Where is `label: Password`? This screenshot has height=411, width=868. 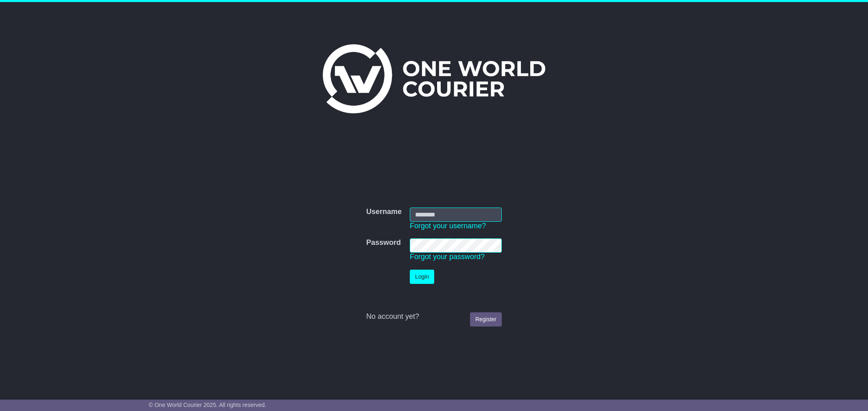 label: Password is located at coordinates (383, 243).